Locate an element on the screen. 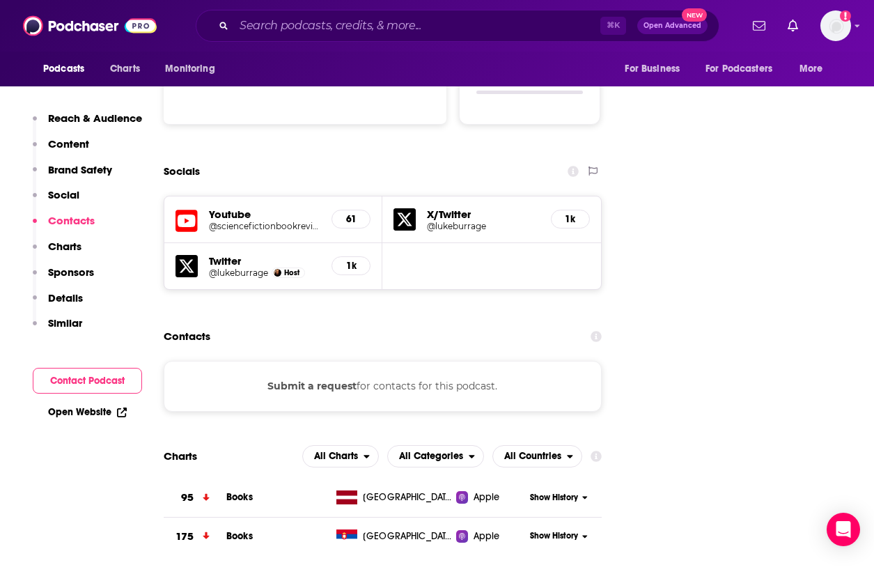 This screenshot has height=588, width=874. p: Details is located at coordinates (65, 297).